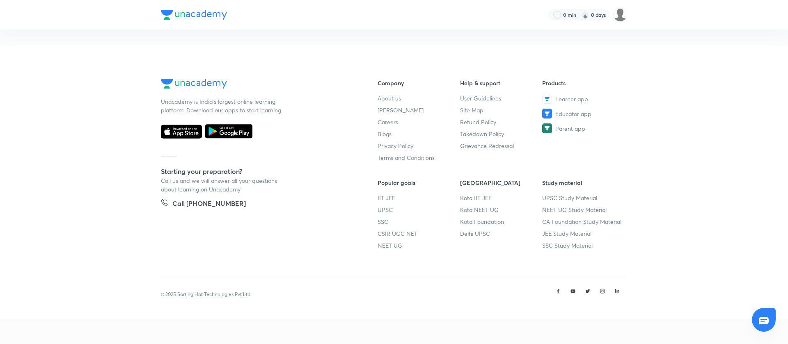  What do you see at coordinates (570, 128) in the screenshot?
I see `span: Parent app` at bounding box center [570, 128].